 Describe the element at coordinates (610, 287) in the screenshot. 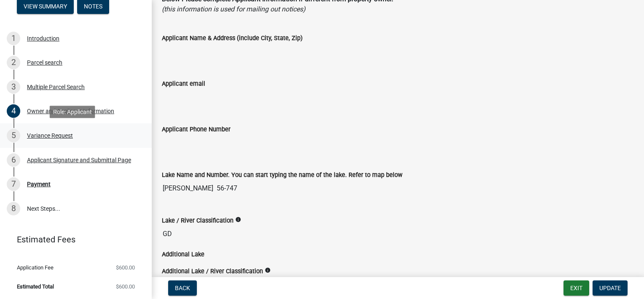

I see `button: Update` at that location.